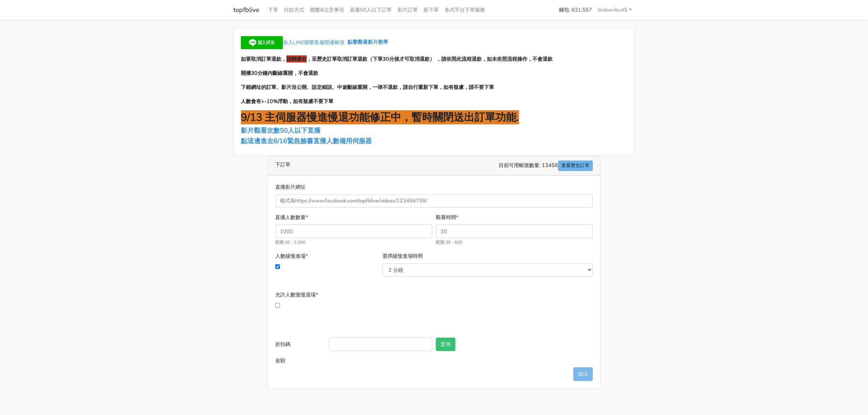 This screenshot has width=868, height=415. What do you see at coordinates (288, 101) in the screenshot?
I see `span: 人數會有+-10%浮動，如有疑慮不要下單` at bounding box center [288, 101].